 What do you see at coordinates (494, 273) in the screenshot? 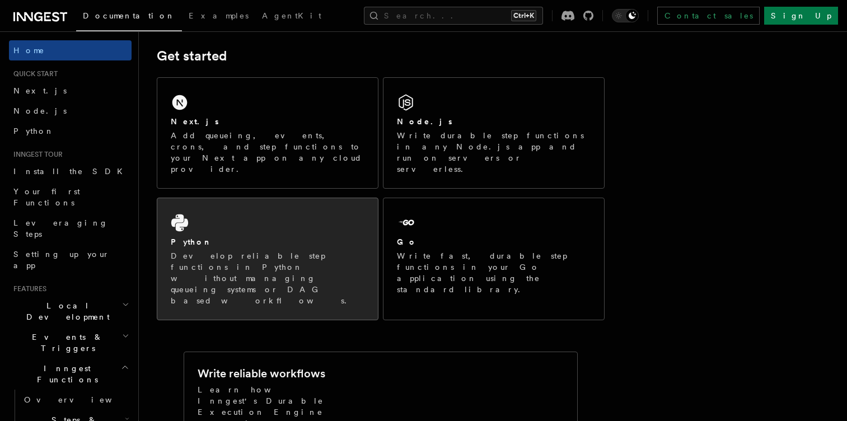
I see `p: Write fast, durable step functions in your Go application using the standard library.` at bounding box center [494, 273].